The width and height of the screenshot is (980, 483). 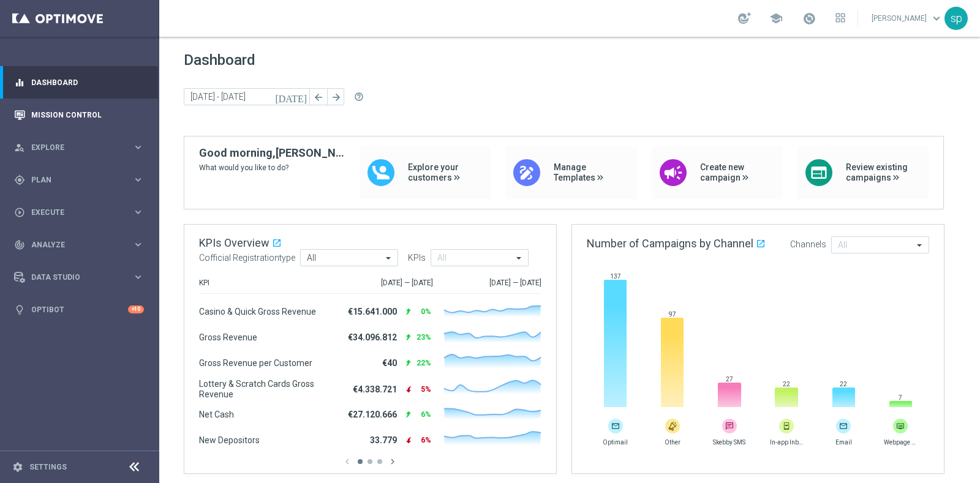 What do you see at coordinates (79, 147) in the screenshot?
I see `div: person_search Explore keyboard_arrow_right` at bounding box center [79, 147].